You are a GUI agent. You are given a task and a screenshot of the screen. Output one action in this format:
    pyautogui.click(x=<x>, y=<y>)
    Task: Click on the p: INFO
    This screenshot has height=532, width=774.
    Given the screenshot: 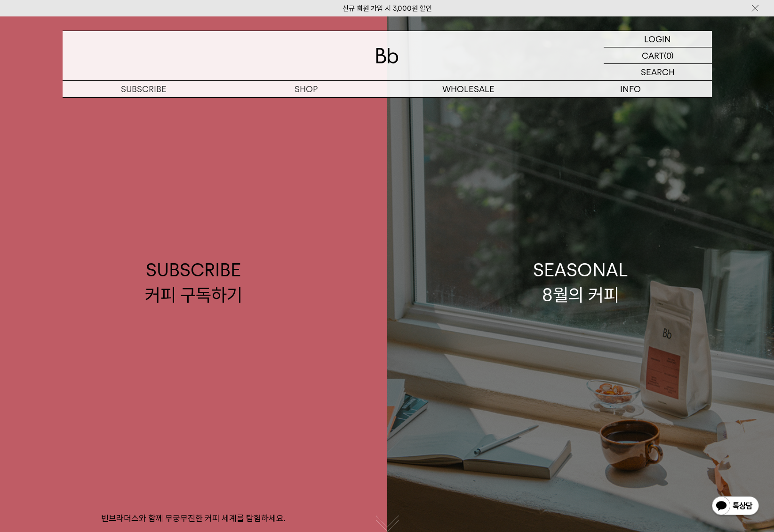 What is the action you would take?
    pyautogui.click(x=630, y=89)
    